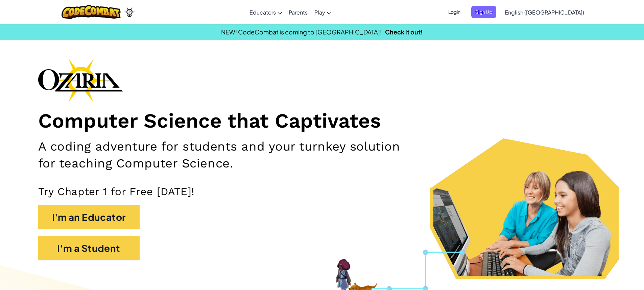 Image resolution: width=644 pixels, height=290 pixels. I want to click on span: Play, so click(320, 12).